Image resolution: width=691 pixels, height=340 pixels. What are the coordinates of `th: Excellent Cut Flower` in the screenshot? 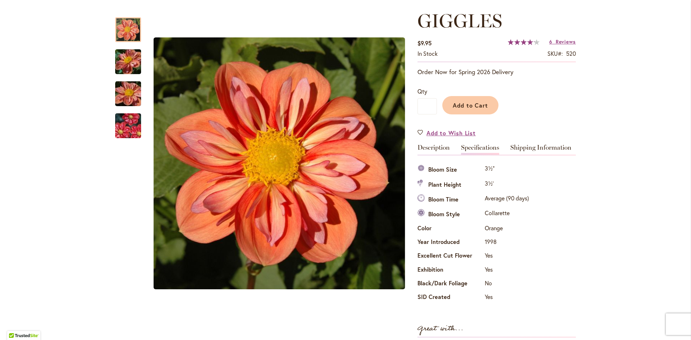 It's located at (450, 257).